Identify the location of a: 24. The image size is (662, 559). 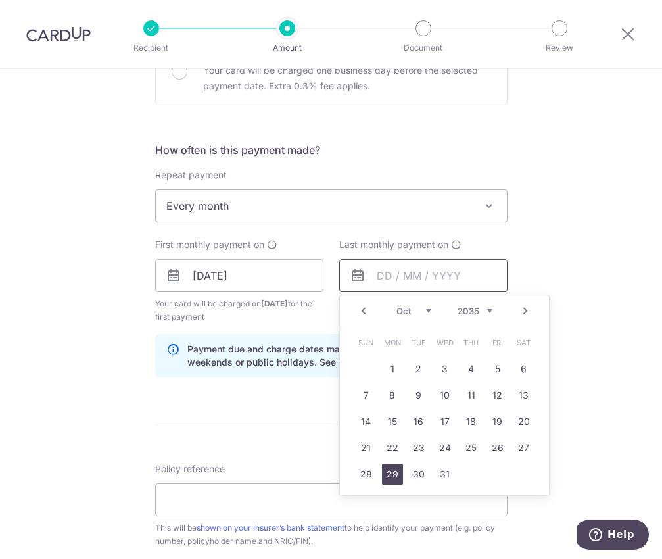
(445, 448).